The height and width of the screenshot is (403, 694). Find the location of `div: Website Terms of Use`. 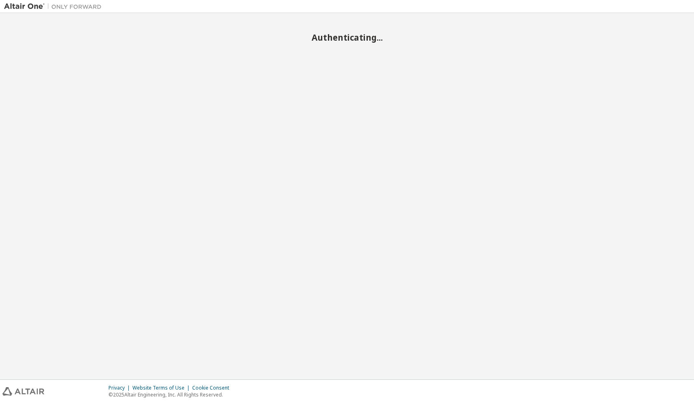

div: Website Terms of Use is located at coordinates (162, 388).